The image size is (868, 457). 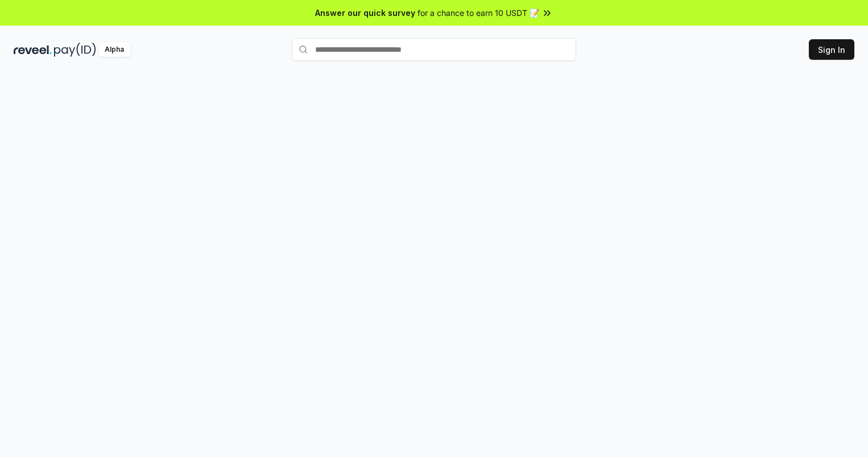 What do you see at coordinates (75, 50) in the screenshot?
I see `img: pay_id` at bounding box center [75, 50].